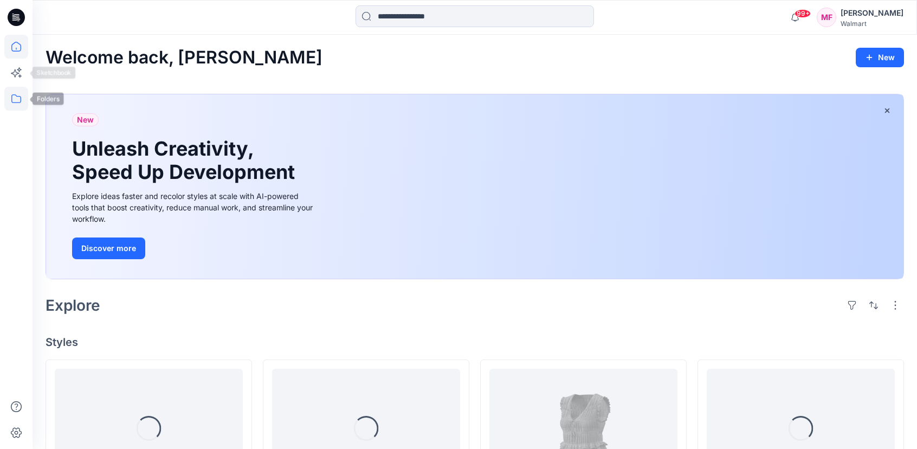 The image size is (917, 449). What do you see at coordinates (194, 207) in the screenshot?
I see `div: Explore ideas faster and recolor styles at scale with AI-powered tools that boost creativity, red...` at bounding box center [194, 207].